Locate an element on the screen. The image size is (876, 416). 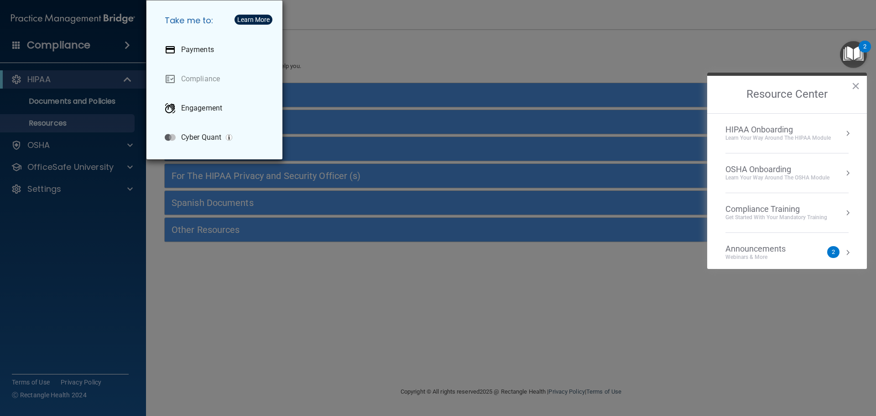
div: Get Started with your mandatory training is located at coordinates (776, 217).